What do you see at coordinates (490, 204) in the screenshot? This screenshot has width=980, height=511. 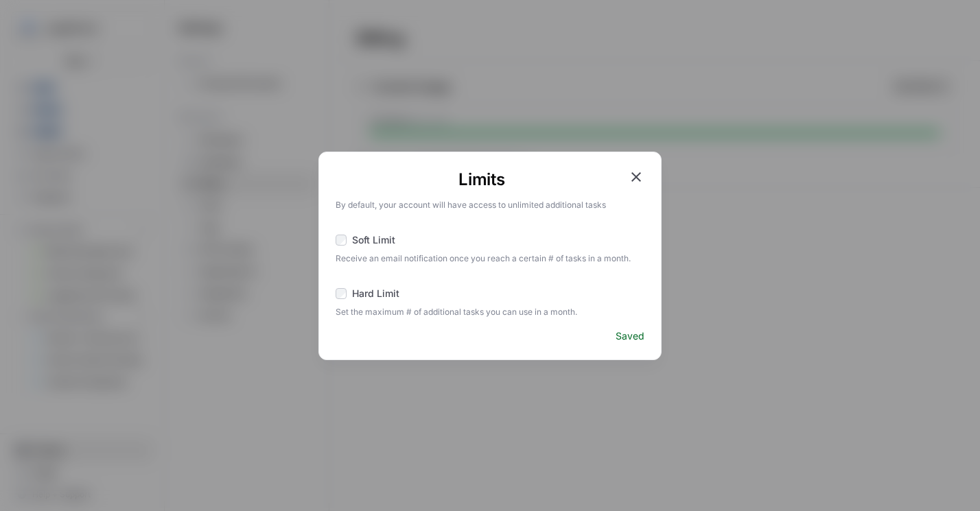 I see `p: By default, your account will have access to unlimited additional tasks` at bounding box center [490, 204].